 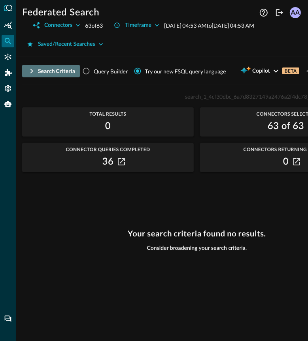 What do you see at coordinates (108, 162) in the screenshot?
I see `h2: 36` at bounding box center [108, 162].